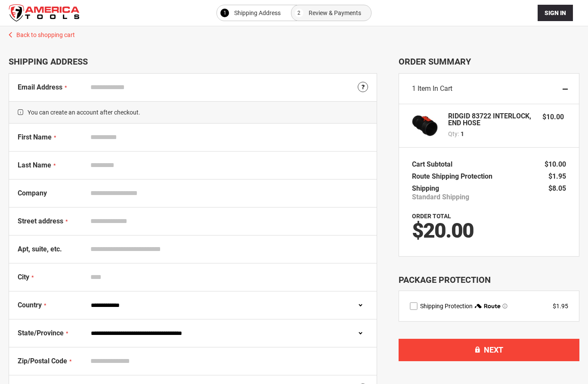 The height and width of the screenshot is (384, 588). What do you see at coordinates (453, 134) in the screenshot?
I see `span: Qty` at bounding box center [453, 134].